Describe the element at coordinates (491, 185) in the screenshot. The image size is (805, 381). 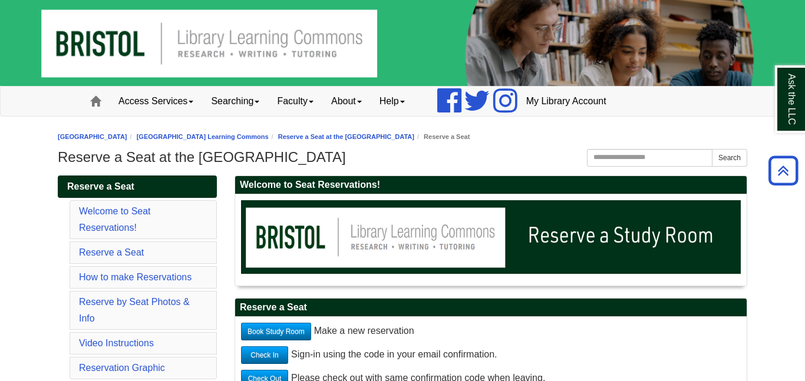
I see `h2: Welcome to Seat Reservations!` at that location.